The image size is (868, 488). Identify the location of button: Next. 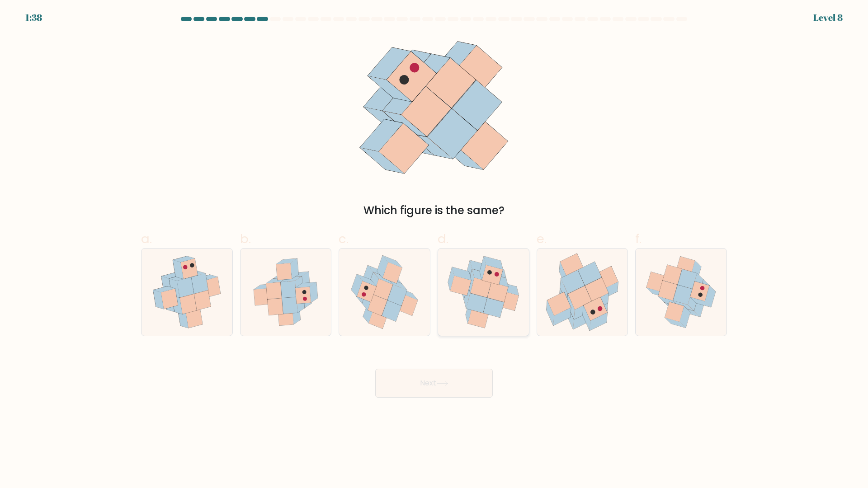
(434, 383).